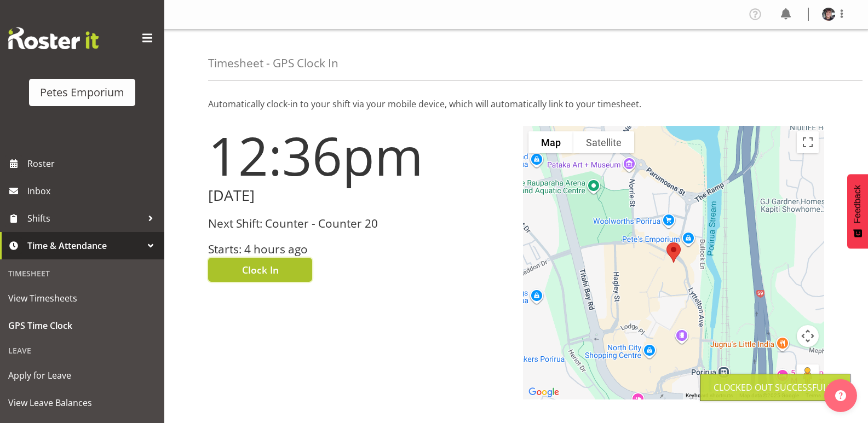 The image size is (868, 423). Describe the element at coordinates (82, 375) in the screenshot. I see `span: Apply for Leave` at that location.